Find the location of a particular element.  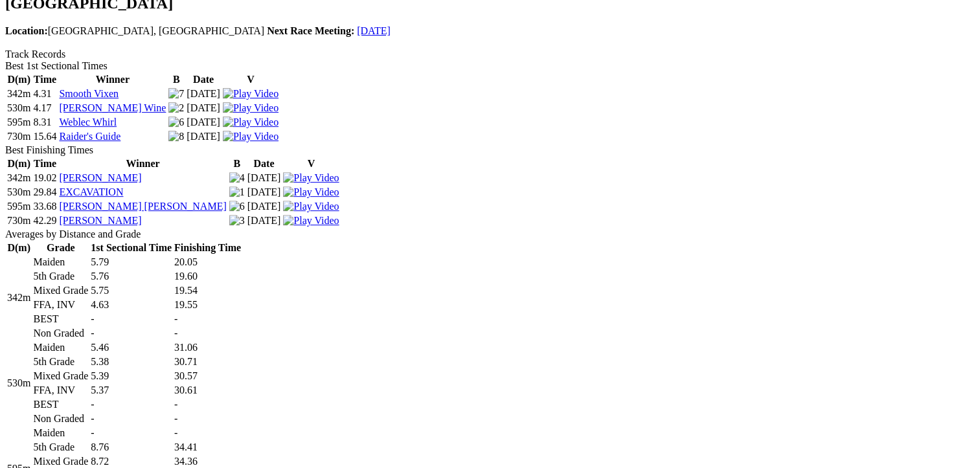

td: 5.79 is located at coordinates (131, 262).